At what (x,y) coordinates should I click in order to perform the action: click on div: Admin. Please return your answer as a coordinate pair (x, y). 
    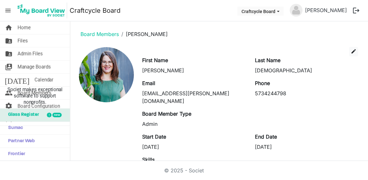
    Looking at the image, I should click on (194, 124).